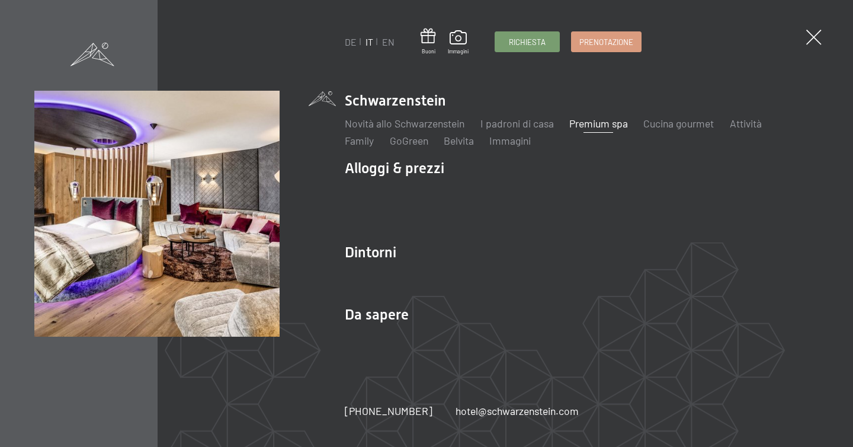  What do you see at coordinates (678, 123) in the screenshot?
I see `a: Cucina gourmet` at bounding box center [678, 123].